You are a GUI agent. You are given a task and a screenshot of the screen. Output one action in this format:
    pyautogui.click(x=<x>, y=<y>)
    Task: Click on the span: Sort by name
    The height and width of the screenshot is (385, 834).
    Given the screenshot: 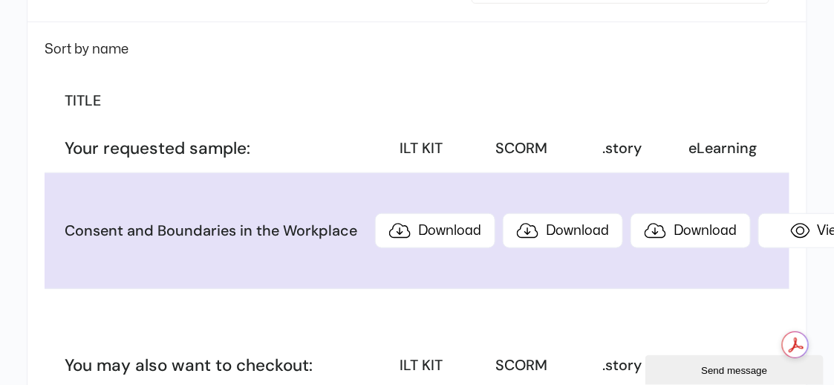 What is the action you would take?
    pyautogui.click(x=86, y=49)
    